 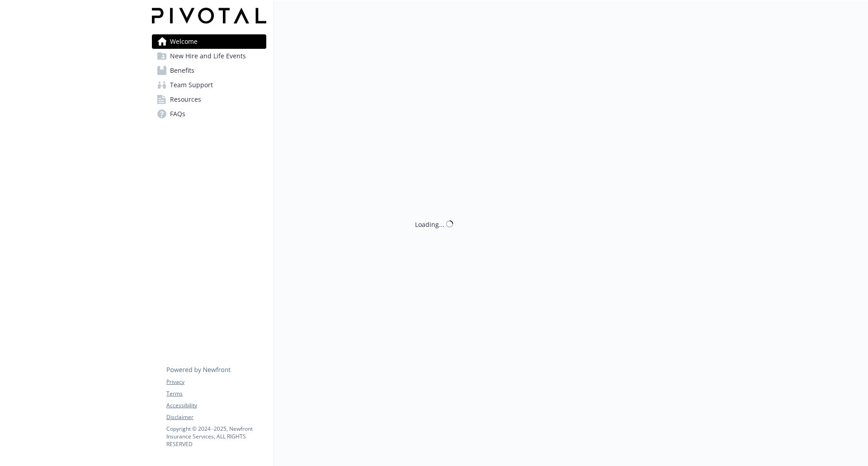 I want to click on a: Welcome, so click(x=209, y=41).